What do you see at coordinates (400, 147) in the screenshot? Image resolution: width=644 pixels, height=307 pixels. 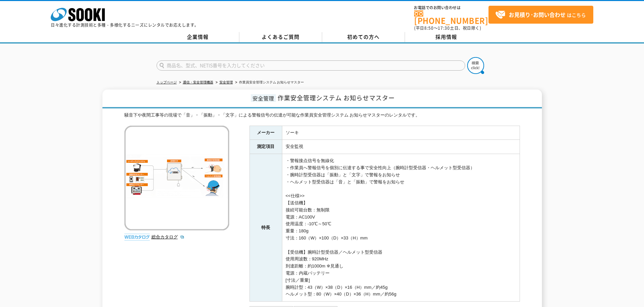 I see `td: 安全監視` at bounding box center [400, 147].